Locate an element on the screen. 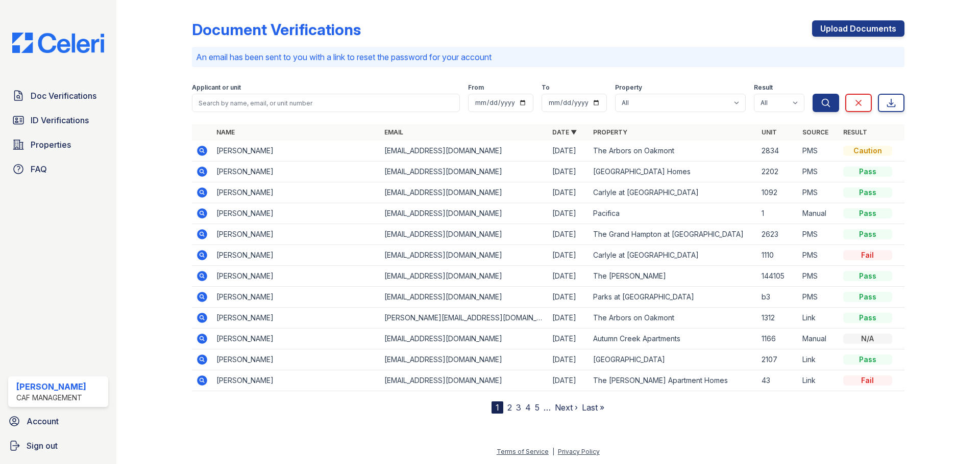  a: Terms of Service is located at coordinates (523, 451).